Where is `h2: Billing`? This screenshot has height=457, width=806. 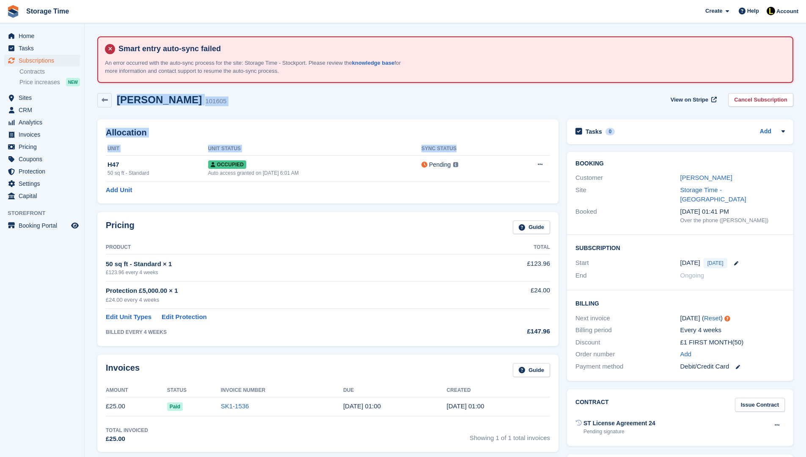
h2: Billing is located at coordinates (680, 303).